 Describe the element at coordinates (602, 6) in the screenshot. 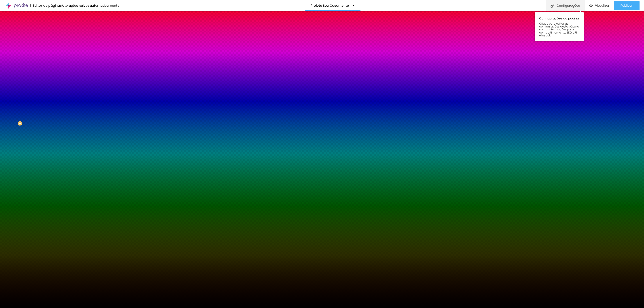

I see `span: Visualizar` at that location.